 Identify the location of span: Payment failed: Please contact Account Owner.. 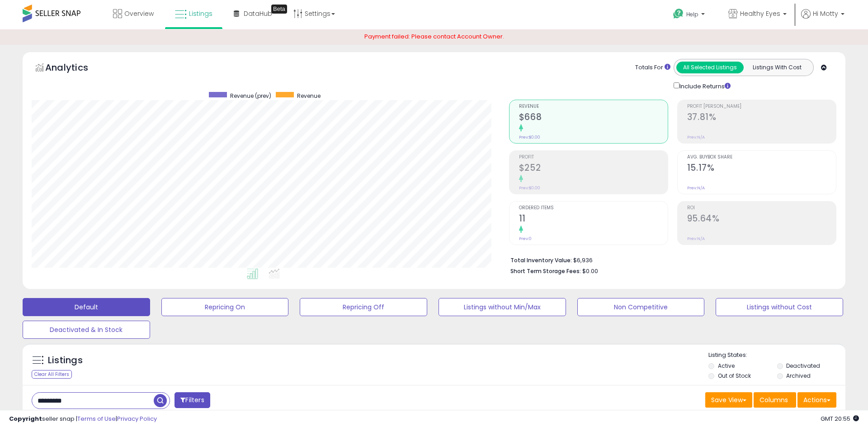
(434, 37).